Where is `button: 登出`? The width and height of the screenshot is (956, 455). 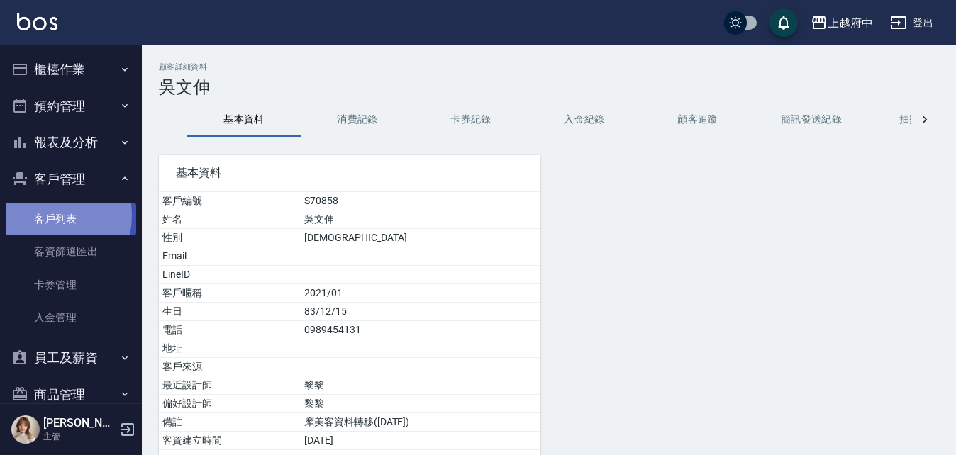 button: 登出 is located at coordinates (911, 23).